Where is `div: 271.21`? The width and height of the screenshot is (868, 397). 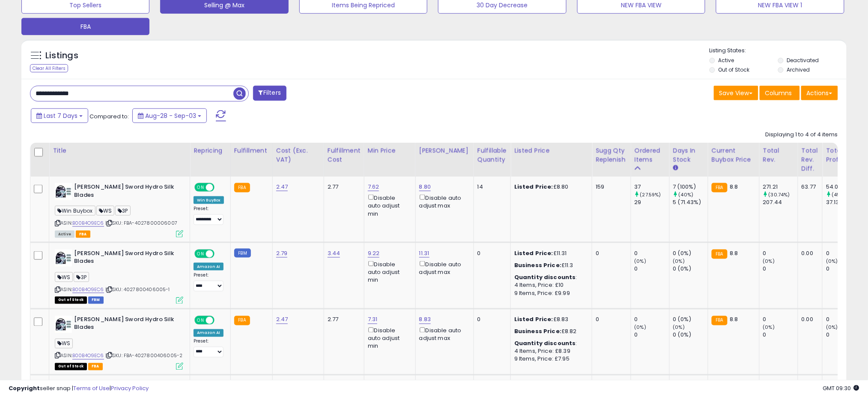
div: 271.21 is located at coordinates (780, 187).